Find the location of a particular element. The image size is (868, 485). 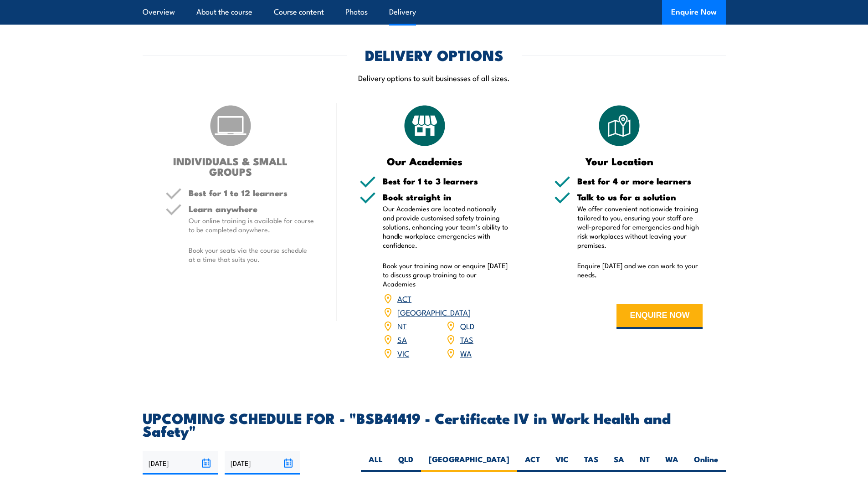

a: TAS is located at coordinates (467, 339).